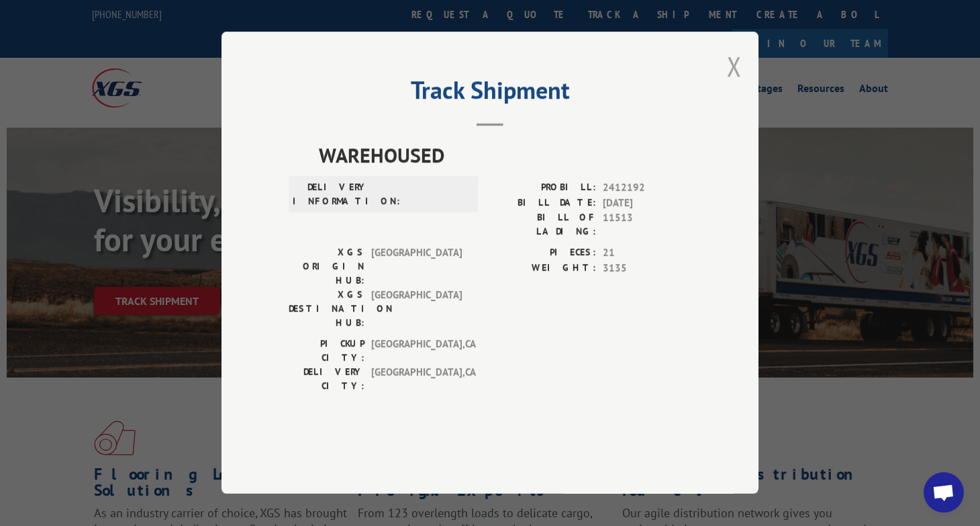 The height and width of the screenshot is (526, 980). I want to click on label: PICKUP CITY:, so click(326, 351).